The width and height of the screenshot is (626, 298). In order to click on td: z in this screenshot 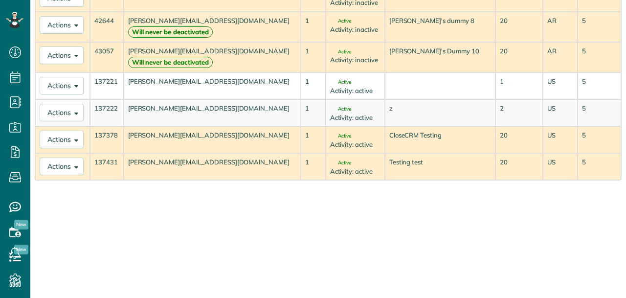, I will do `click(440, 113)`.